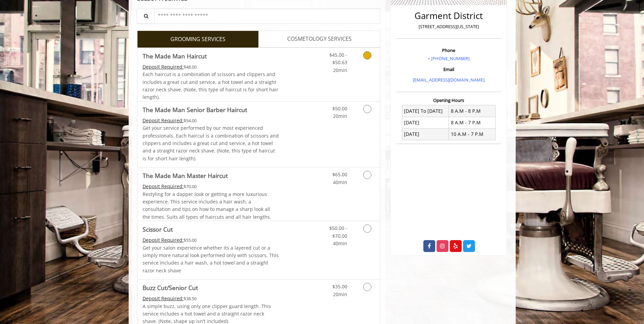  I want to click on div: $70.00, so click(211, 187).